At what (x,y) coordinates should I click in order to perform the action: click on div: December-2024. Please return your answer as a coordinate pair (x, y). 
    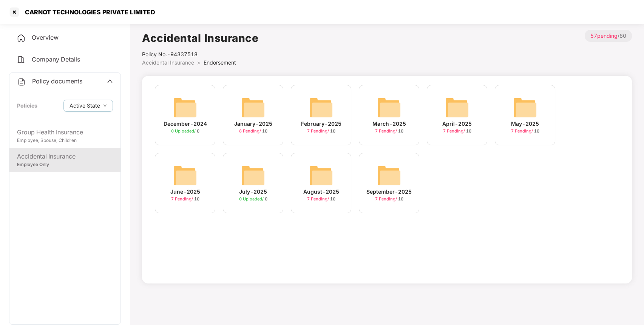
    Looking at the image, I should click on (185, 124).